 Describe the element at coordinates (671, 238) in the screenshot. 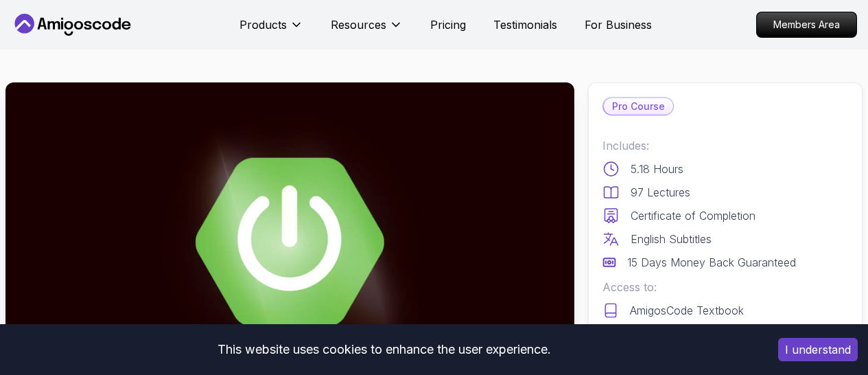

I see `p: English Subtitles` at that location.